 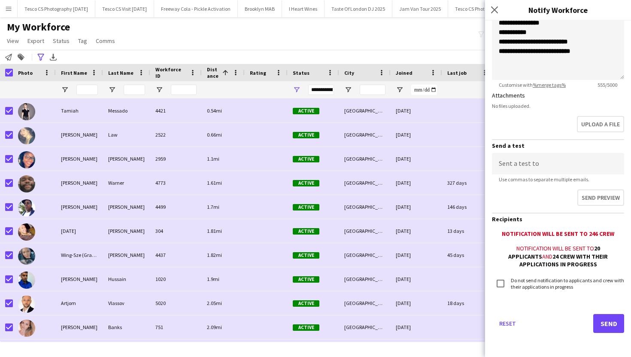 What do you see at coordinates (609, 323) in the screenshot?
I see `button: Send` at bounding box center [609, 323].